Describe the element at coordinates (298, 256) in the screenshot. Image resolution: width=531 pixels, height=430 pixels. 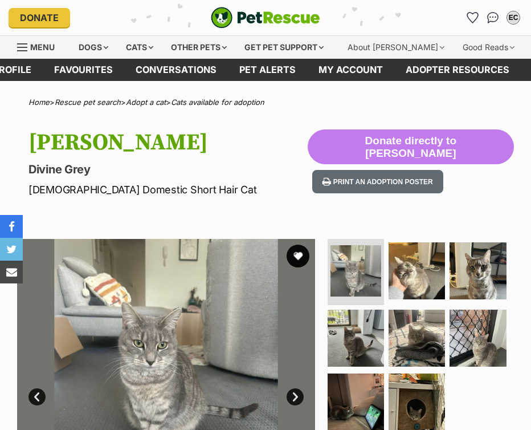
I see `button: favourite` at that location.